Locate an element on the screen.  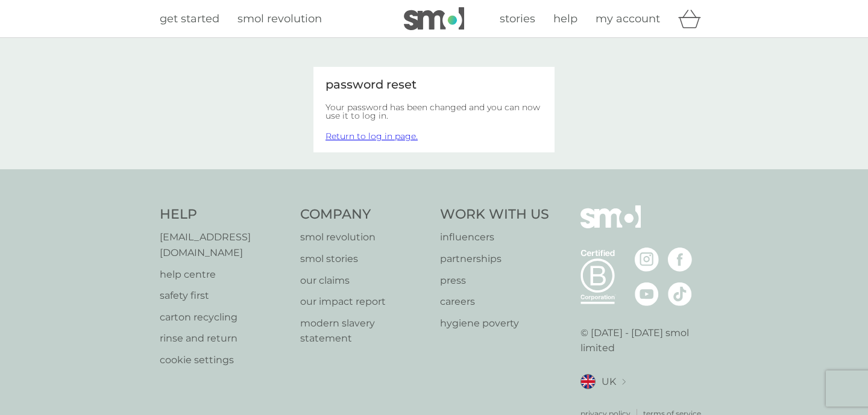
a: help is located at coordinates (566, 19).